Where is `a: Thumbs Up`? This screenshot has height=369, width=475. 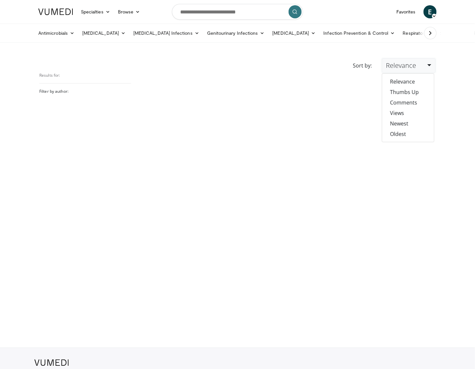
a: Thumbs Up is located at coordinates (408, 92).